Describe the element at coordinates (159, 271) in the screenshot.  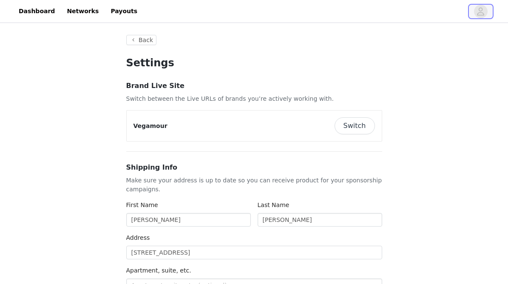
I see `label: Apartment, suite, etc.` at that location.